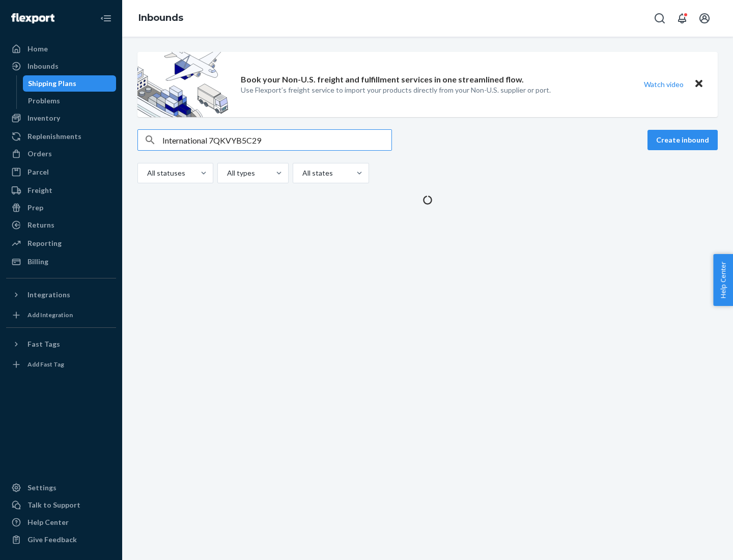 The image size is (733, 560). Describe the element at coordinates (61, 244) in the screenshot. I see `a: Reporting` at that location.